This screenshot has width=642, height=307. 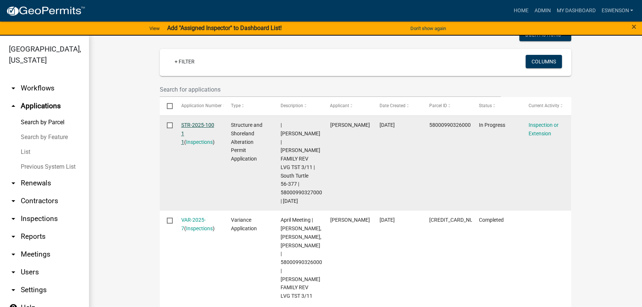 What do you see at coordinates (199, 106) in the screenshot?
I see `datatable-header-cell: Application Number` at bounding box center [199, 106].